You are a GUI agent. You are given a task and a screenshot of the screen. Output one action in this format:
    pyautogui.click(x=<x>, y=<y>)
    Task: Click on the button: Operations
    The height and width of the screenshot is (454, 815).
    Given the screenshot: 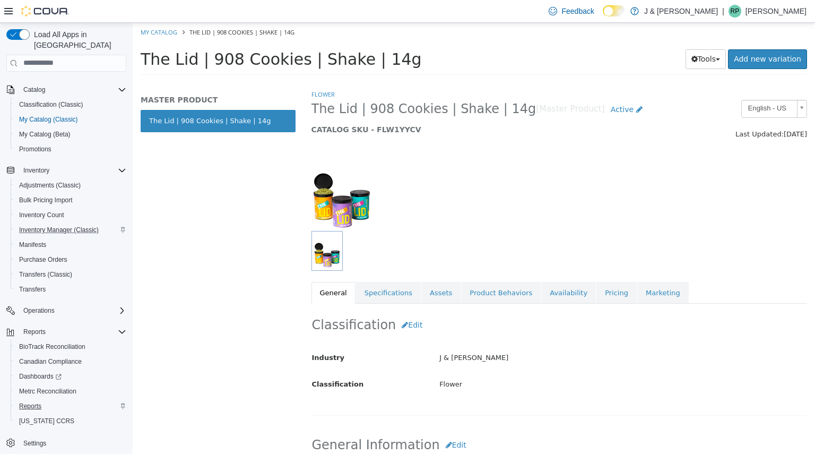 What is the action you would take?
    pyautogui.click(x=39, y=311)
    